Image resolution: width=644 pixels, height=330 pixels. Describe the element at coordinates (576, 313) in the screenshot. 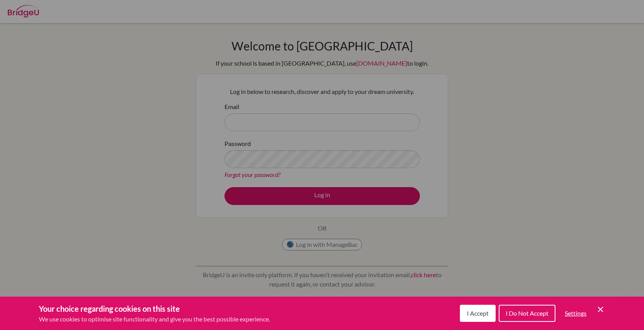

I see `span: Settings` at that location.